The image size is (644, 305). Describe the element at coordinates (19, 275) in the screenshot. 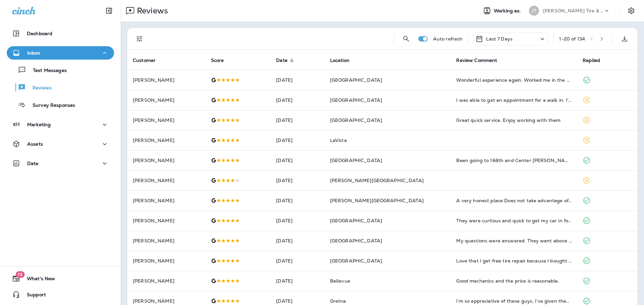

I see `span: 19` at that location.